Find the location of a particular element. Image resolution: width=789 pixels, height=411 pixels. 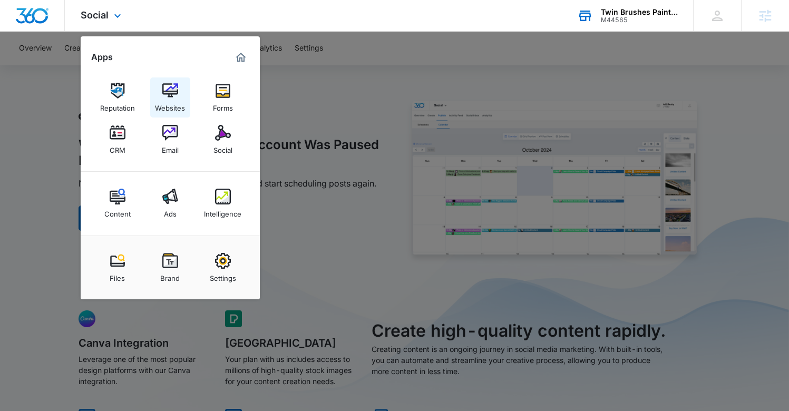

div: Social is located at coordinates (223, 148).